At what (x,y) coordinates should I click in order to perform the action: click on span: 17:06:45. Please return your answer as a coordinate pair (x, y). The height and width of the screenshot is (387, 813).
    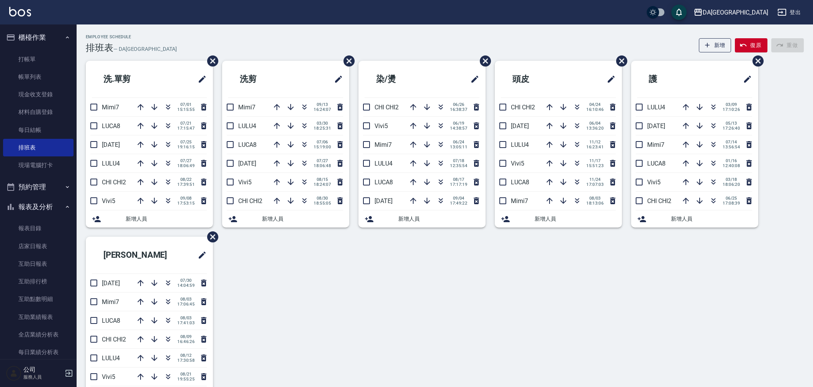
    Looking at the image, I should click on (186, 304).